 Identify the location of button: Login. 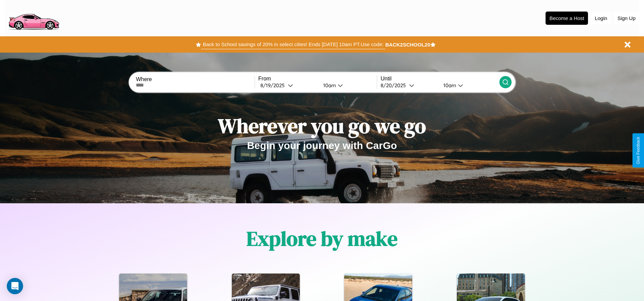
(601, 18).